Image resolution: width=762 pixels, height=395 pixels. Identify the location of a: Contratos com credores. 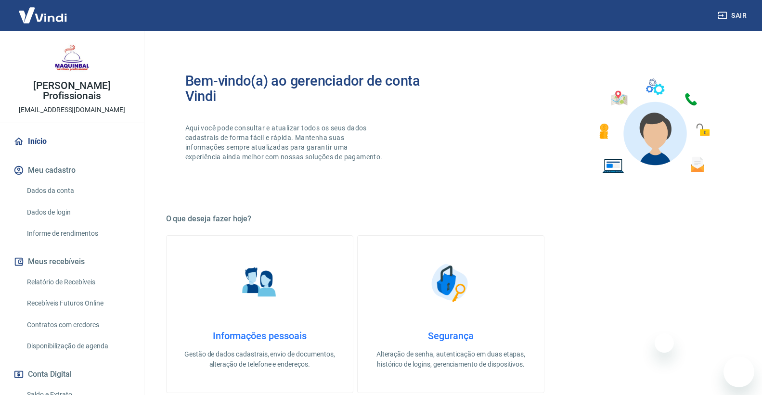
(77, 325).